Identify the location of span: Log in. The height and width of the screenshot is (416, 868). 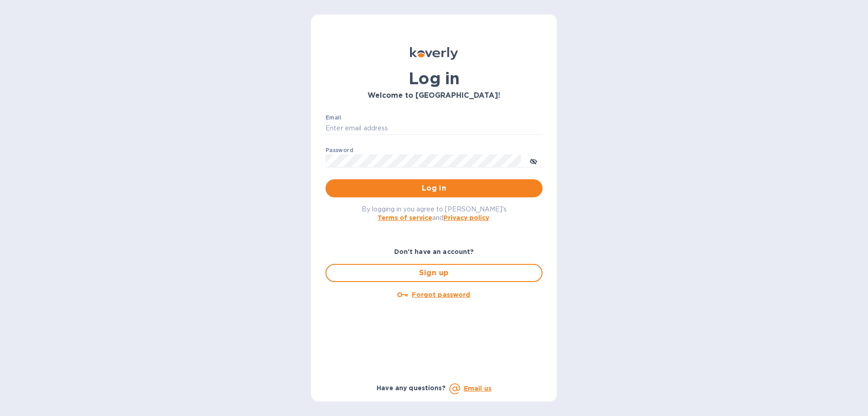
(434, 188).